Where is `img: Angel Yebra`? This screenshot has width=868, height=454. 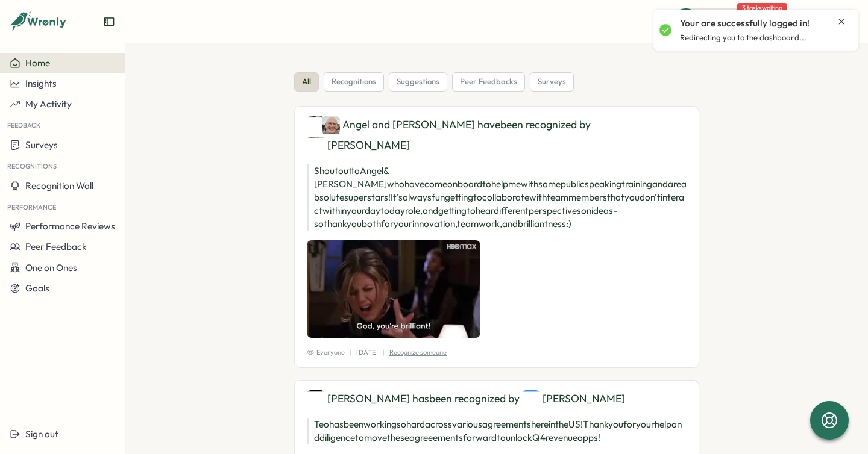 img: Angel Yebra is located at coordinates (316, 125).